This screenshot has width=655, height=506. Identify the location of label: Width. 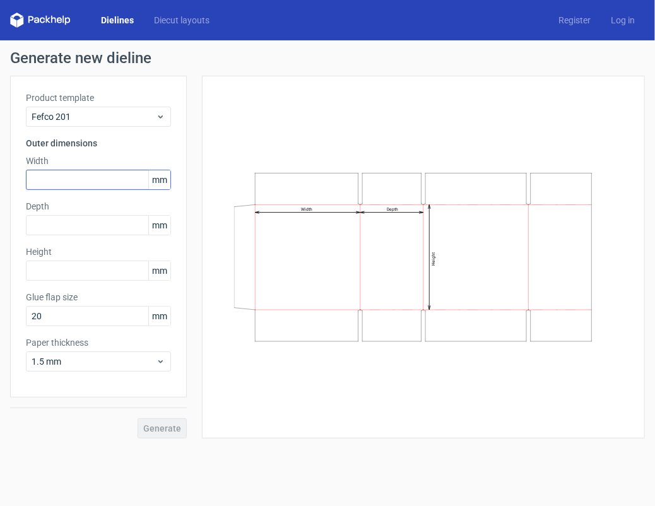
(99, 161).